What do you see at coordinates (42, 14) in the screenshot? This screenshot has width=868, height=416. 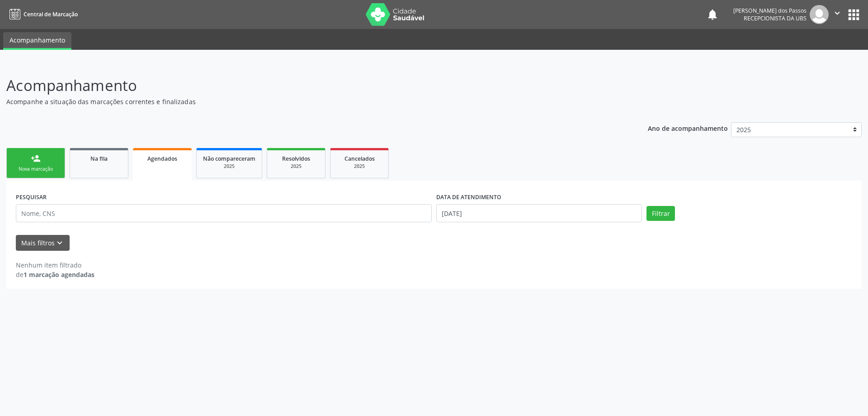 I see `a: Central de Marcação` at bounding box center [42, 14].